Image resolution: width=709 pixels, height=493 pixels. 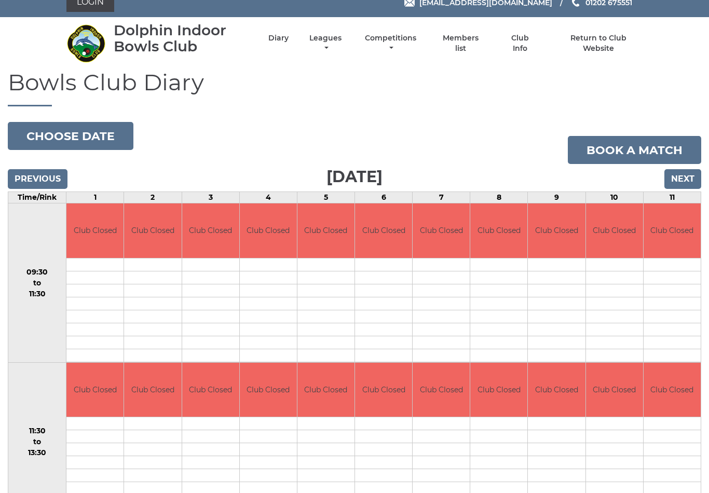 What do you see at coordinates (441, 198) in the screenshot?
I see `td: 7` at bounding box center [441, 198].